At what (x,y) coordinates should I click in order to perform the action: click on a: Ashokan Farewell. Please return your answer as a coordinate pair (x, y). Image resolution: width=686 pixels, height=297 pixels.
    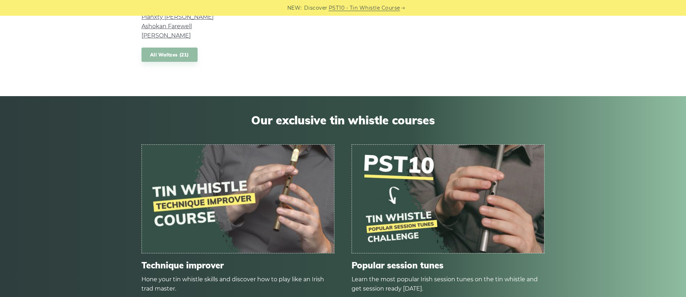
    Looking at the image, I should click on (166, 26).